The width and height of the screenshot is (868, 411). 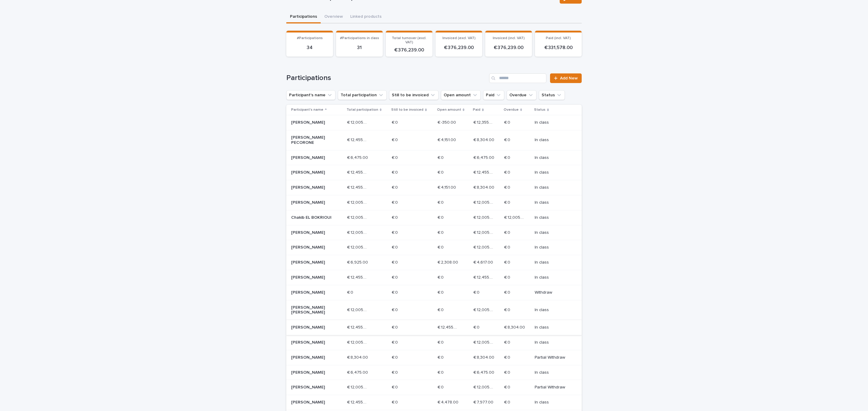 I want to click on span: Add New, so click(x=569, y=78).